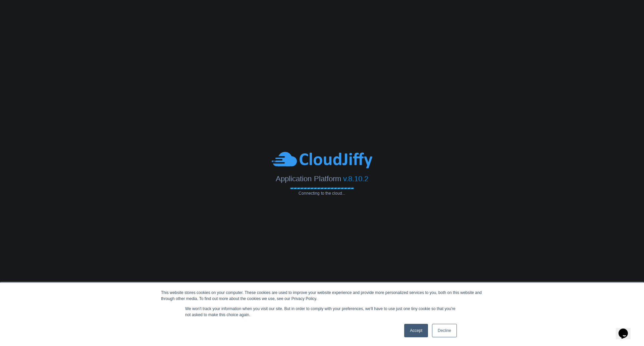  What do you see at coordinates (445, 331) in the screenshot?
I see `a: Decline` at bounding box center [445, 331].